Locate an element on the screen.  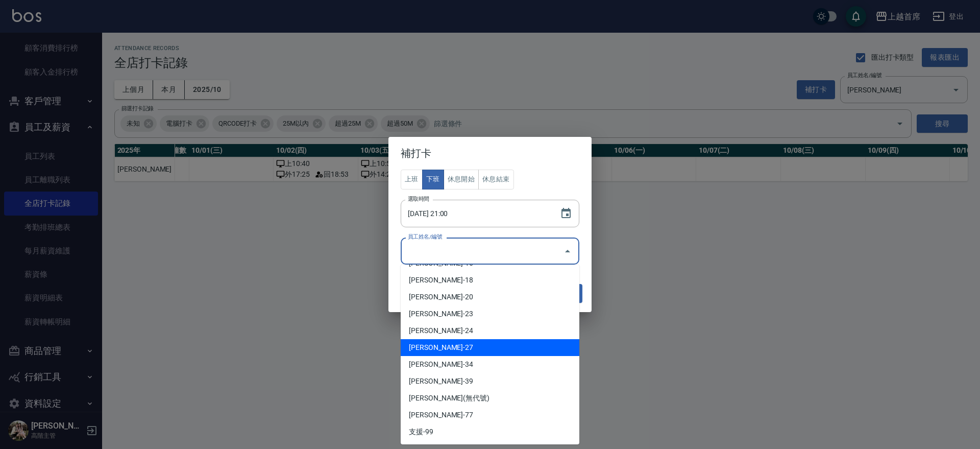
button: Close is located at coordinates (568, 251).